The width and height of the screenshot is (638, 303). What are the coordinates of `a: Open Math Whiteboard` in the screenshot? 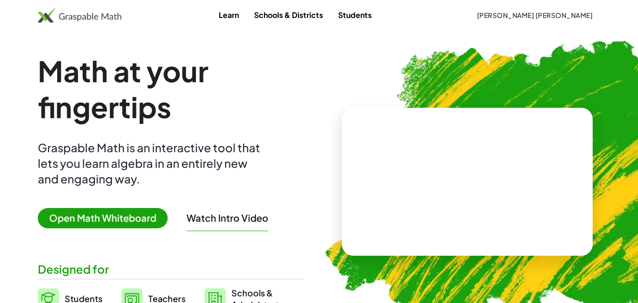 It's located at (106, 218).